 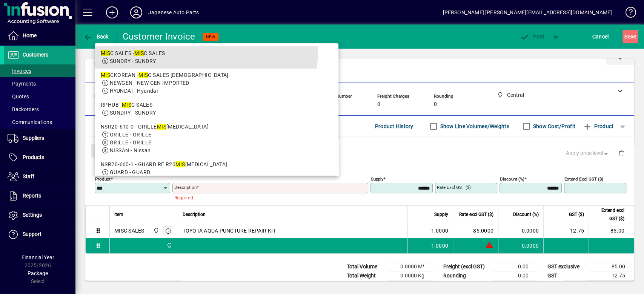 I want to click on a: Communications, so click(x=40, y=122).